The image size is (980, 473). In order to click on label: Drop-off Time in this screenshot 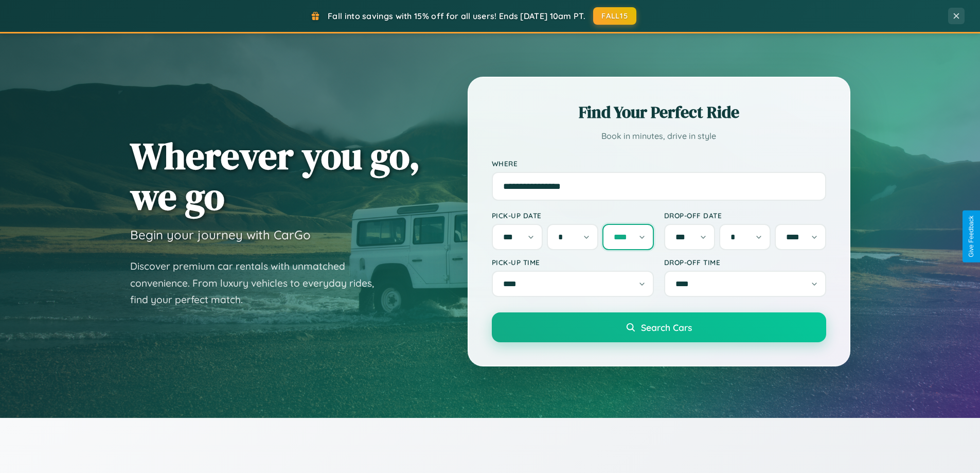, I will do `click(745, 262)`.